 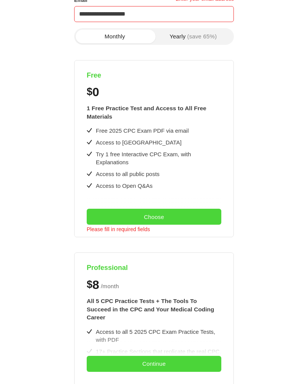 I want to click on div: 1 Free Practice Test and Access to All Free Materials, so click(x=154, y=112).